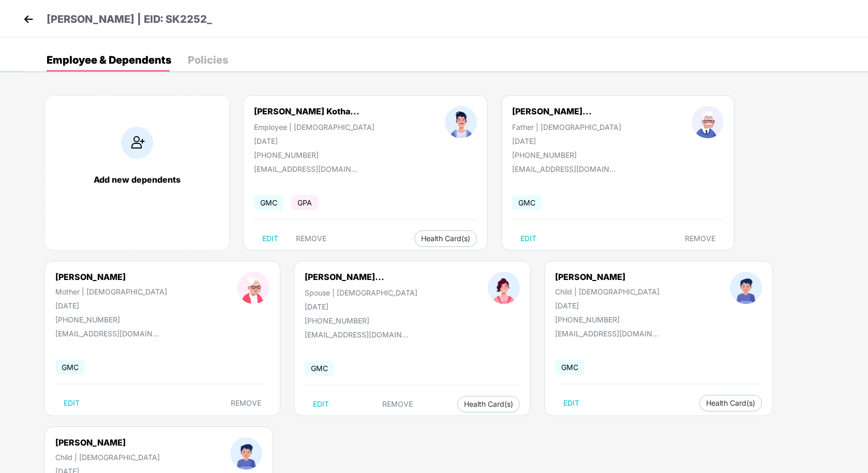 The height and width of the screenshot is (473, 868). What do you see at coordinates (208, 60) in the screenshot?
I see `div: Policies` at bounding box center [208, 60].